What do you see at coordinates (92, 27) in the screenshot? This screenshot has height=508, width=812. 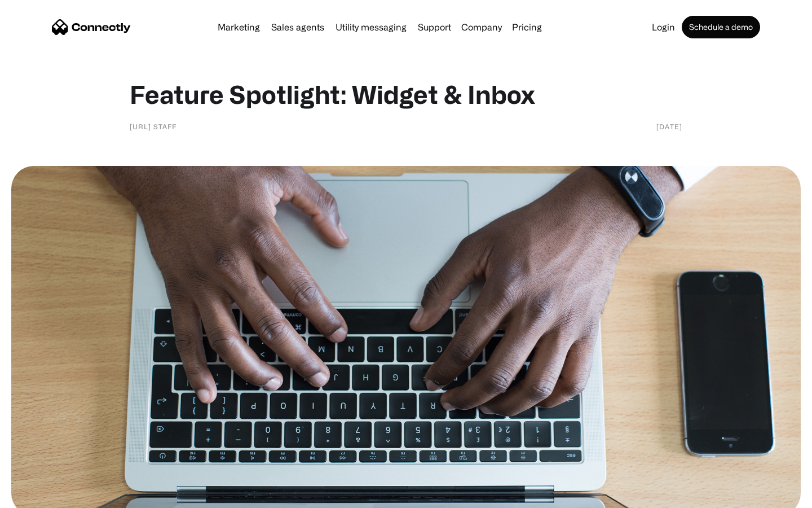 I see `a: home` at bounding box center [92, 27].